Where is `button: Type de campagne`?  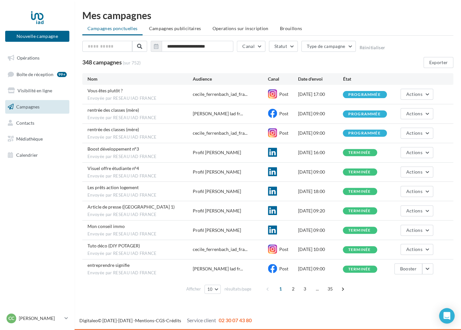
button: Type de campagne is located at coordinates (329, 46).